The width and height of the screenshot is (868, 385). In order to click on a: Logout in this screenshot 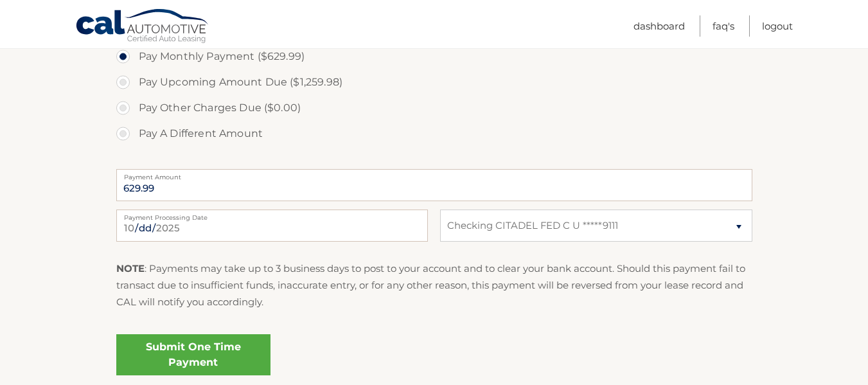, I will do `click(777, 26)`.